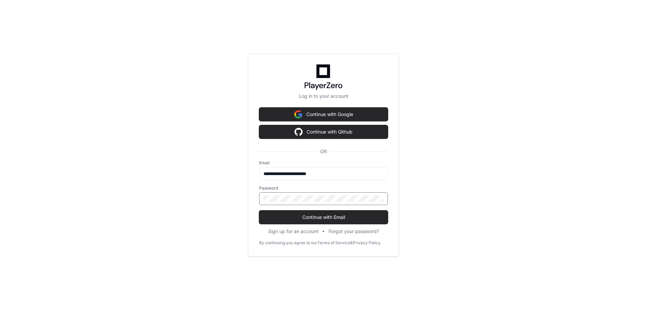 This screenshot has width=647, height=310. I want to click on div: By continuing you agree to our, so click(288, 243).